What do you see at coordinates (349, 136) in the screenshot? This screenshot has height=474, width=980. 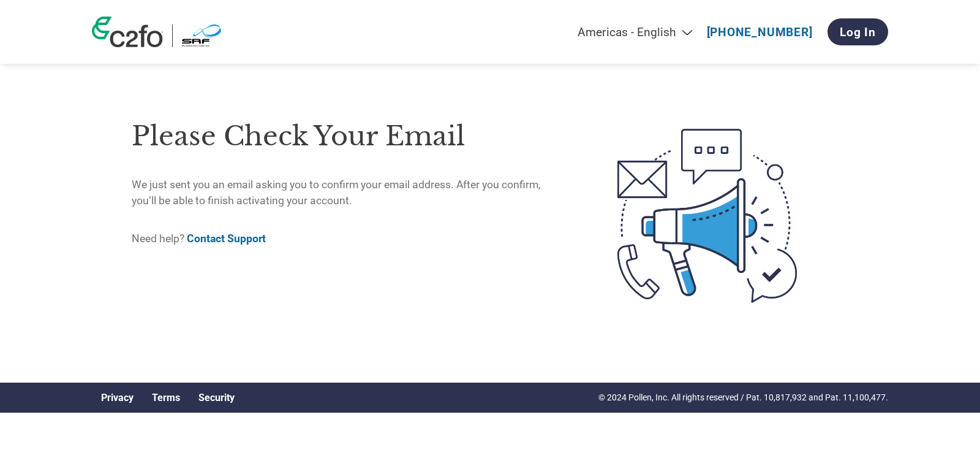 I see `h1: Please check your email` at bounding box center [349, 136].